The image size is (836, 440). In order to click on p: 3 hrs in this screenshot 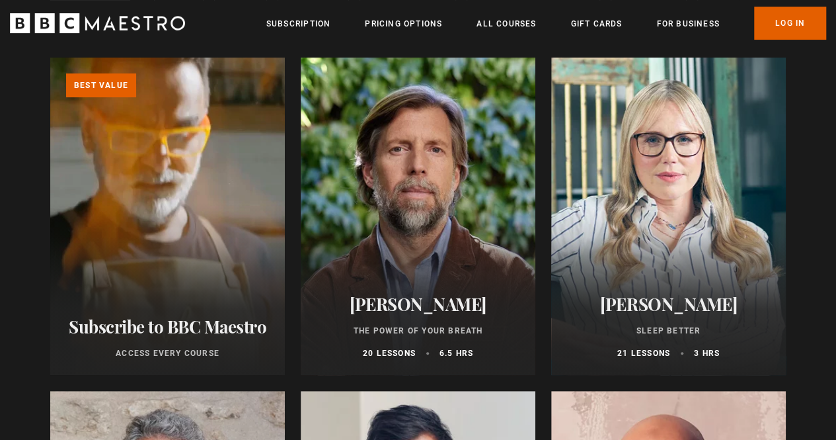, I will do `click(707, 353)`.